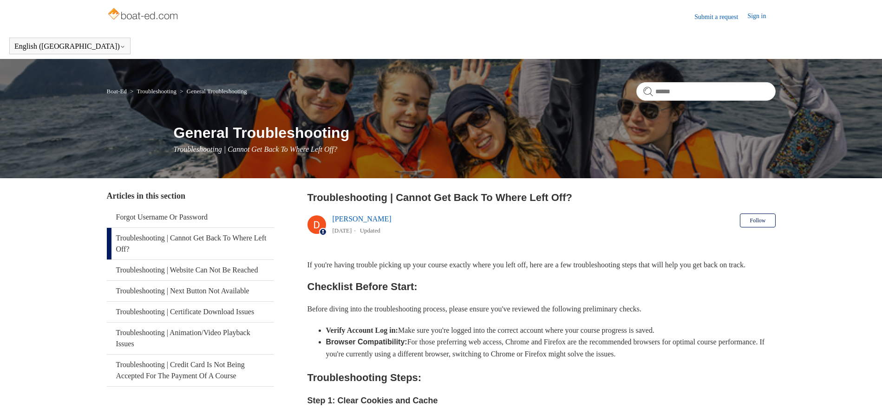 This screenshot has width=882, height=414. I want to click on h3: Step 1: Clear Cookies and Cache, so click(542, 401).